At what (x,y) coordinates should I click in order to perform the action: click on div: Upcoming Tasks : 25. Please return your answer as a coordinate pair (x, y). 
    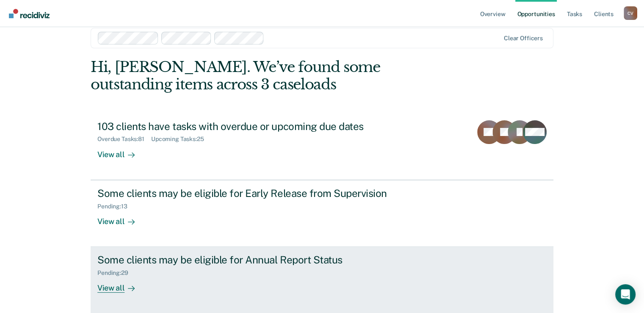
    Looking at the image, I should click on (181, 139).